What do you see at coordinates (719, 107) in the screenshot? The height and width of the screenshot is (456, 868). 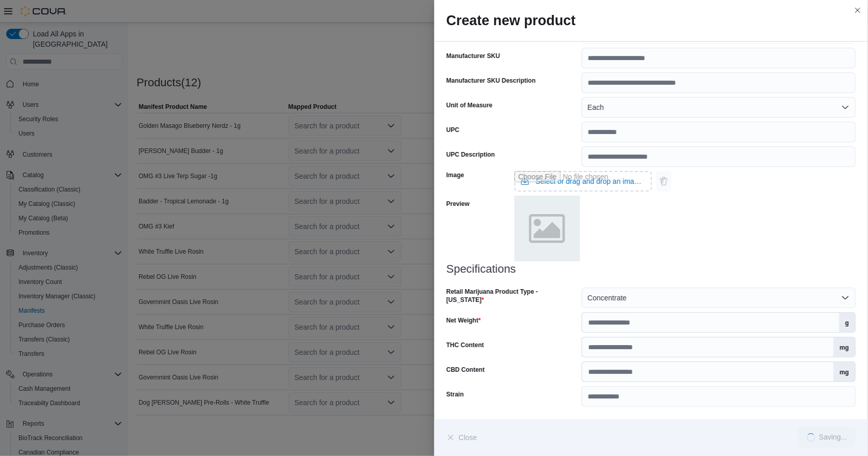 I see `button: Each` at bounding box center [719, 107].